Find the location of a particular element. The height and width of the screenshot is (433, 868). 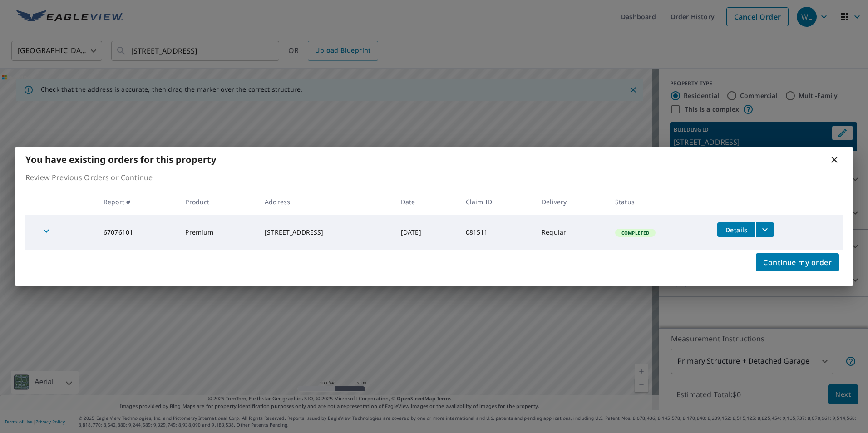

th: Date is located at coordinates (426, 201).